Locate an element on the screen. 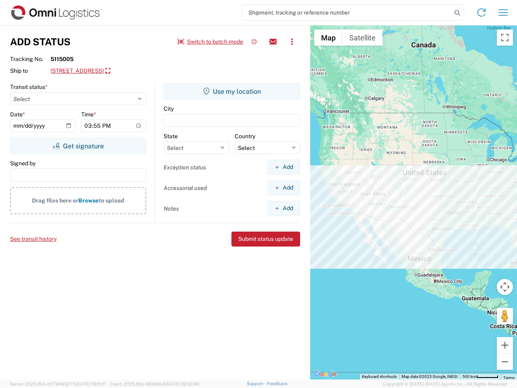 Image resolution: width=517 pixels, height=388 pixels. span: 500 km is located at coordinates (469, 376).